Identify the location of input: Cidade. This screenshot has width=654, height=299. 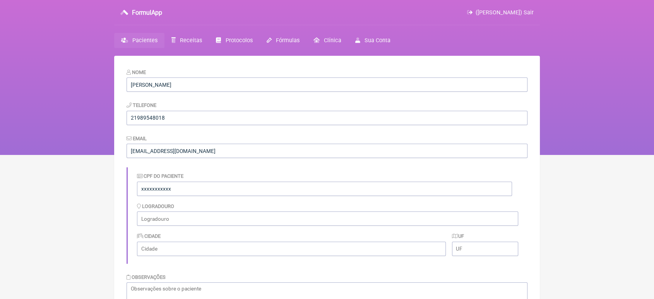
(292, 249).